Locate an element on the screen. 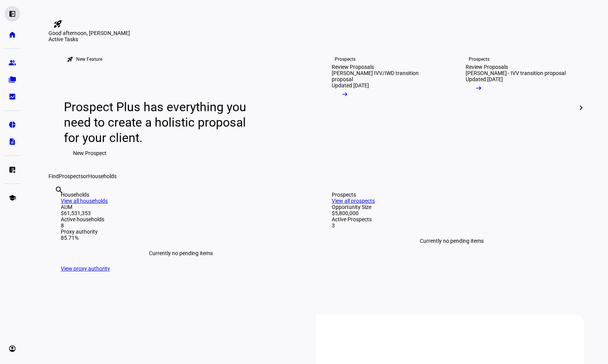 The width and height of the screenshot is (608, 364). button: New Prospect is located at coordinates (90, 153).